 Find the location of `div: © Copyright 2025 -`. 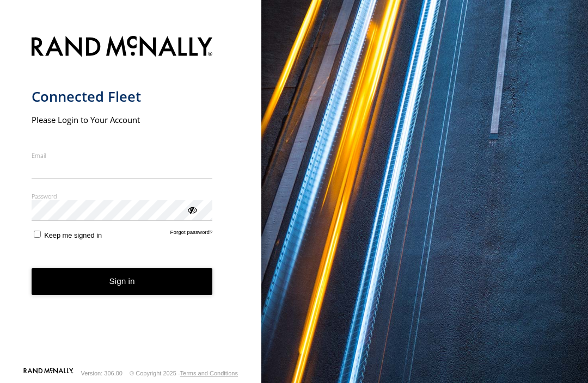

div: © Copyright 2025 - is located at coordinates (183, 374).